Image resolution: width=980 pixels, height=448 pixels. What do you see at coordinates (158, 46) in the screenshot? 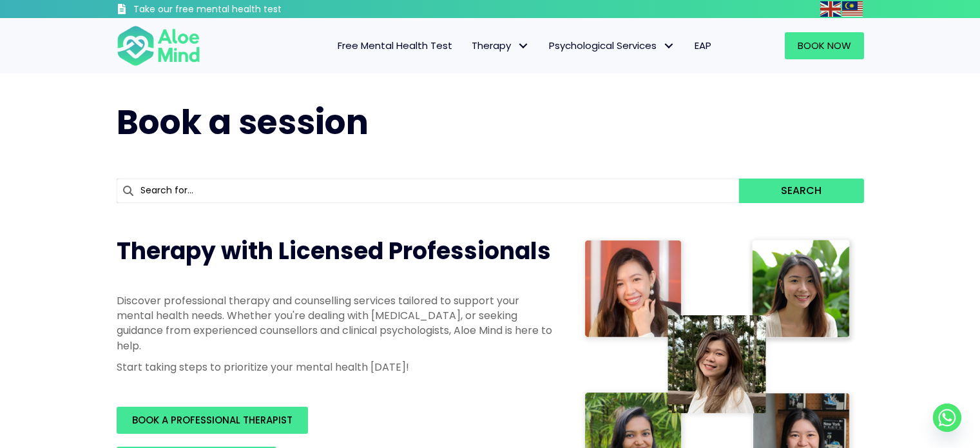
I see `img: Aloe mind Logo` at bounding box center [158, 46].